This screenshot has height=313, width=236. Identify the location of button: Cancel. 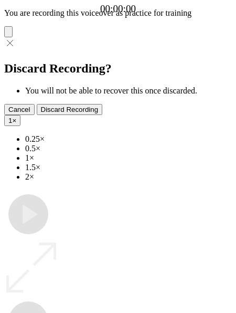
(19, 109).